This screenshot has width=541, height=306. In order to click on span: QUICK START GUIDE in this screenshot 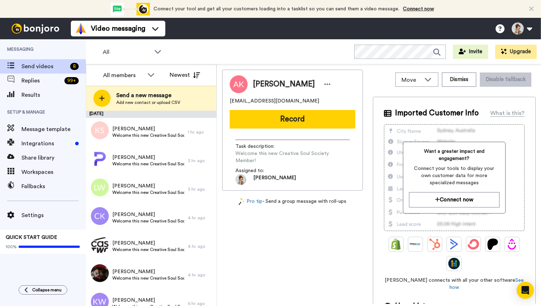, I will do `click(31, 238)`.